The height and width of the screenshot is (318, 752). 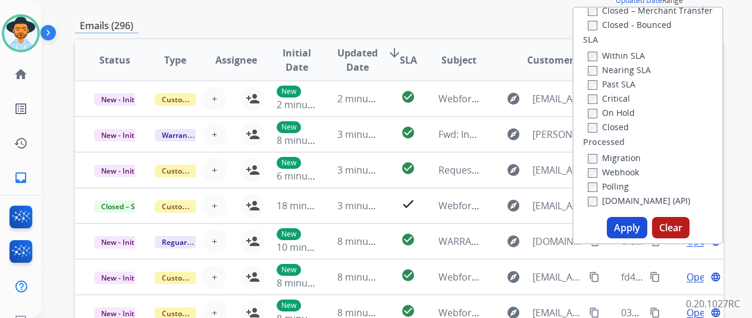 I want to click on label: Past SLA, so click(x=611, y=84).